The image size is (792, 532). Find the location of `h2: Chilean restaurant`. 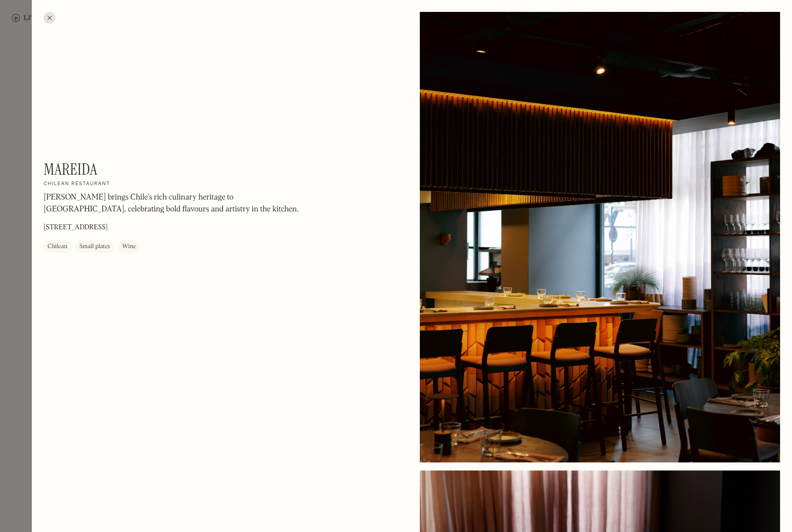

h2: Chilean restaurant is located at coordinates (77, 184).